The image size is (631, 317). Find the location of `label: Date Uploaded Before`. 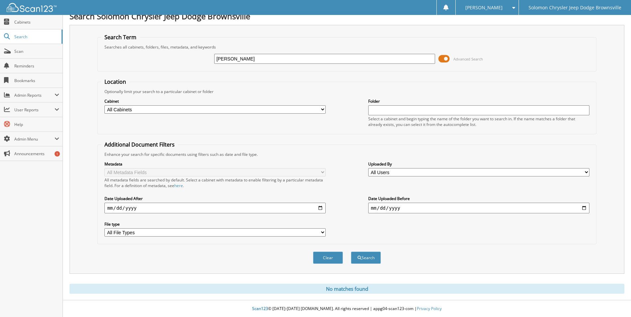

label: Date Uploaded Before is located at coordinates (478, 198).